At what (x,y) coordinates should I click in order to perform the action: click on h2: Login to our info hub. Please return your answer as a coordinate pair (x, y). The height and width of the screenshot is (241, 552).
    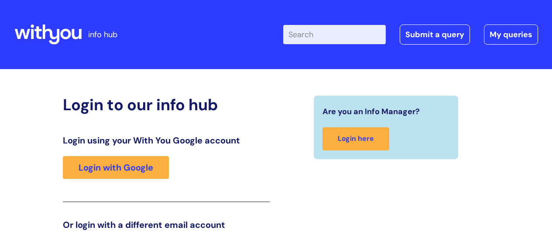
    Looking at the image, I should click on (166, 104).